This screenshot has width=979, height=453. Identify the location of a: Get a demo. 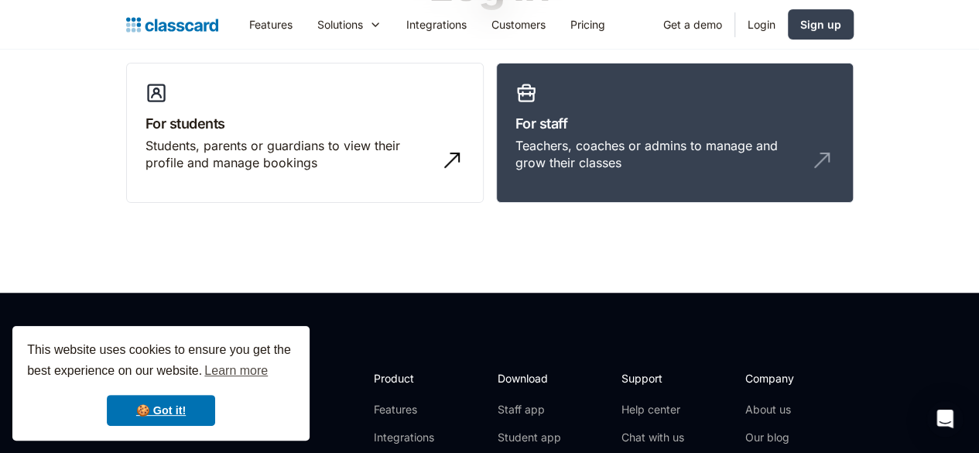
(693, 24).